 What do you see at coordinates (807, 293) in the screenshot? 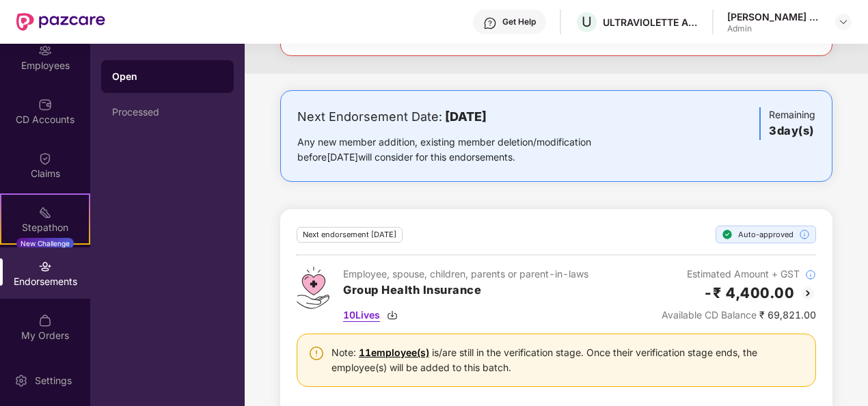
I see `img: svg+xml;base64,PHN2ZyBpZD0iQmFjay0yMHgyMCIgeG1sbnM9Imh0dHA6Ly93d3cudzMub3JnLzIwMDAvc3ZnIiB3aWR0aD...` at bounding box center [807, 293].